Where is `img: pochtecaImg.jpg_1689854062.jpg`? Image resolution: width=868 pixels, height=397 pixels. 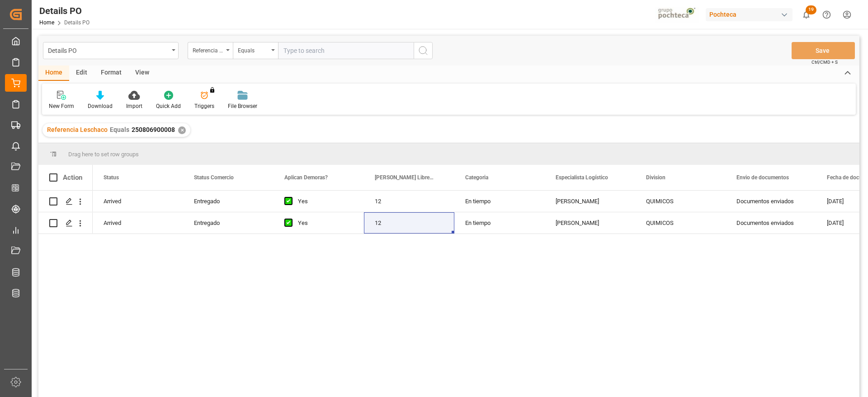
img: pochtecaImg.jpg_1689854062.jpg is located at coordinates (677, 14).